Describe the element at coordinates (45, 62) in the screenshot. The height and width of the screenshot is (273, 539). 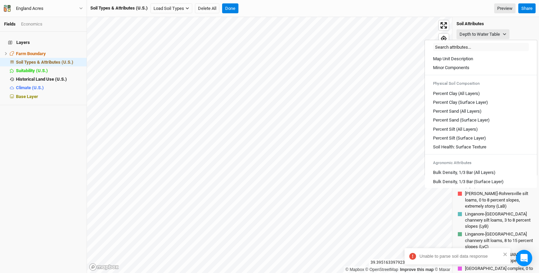
I see `span: Soil Types & Attributes (U.S.)` at that location.